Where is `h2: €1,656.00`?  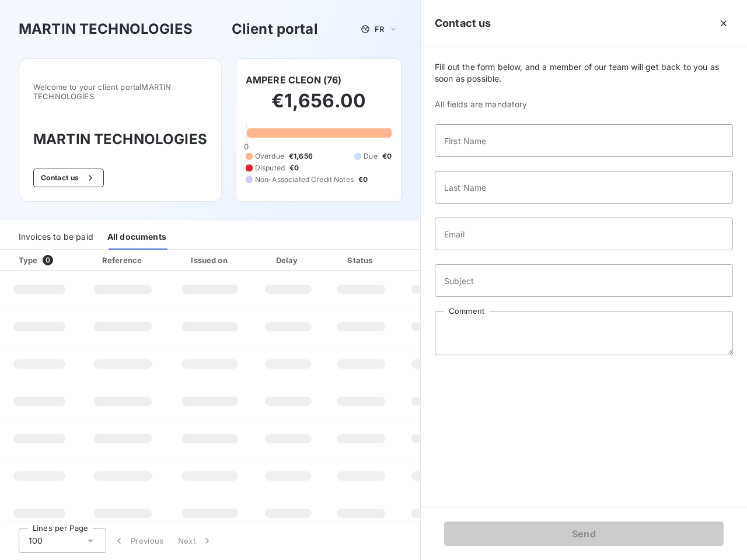 h2: €1,656.00 is located at coordinates (319, 107).